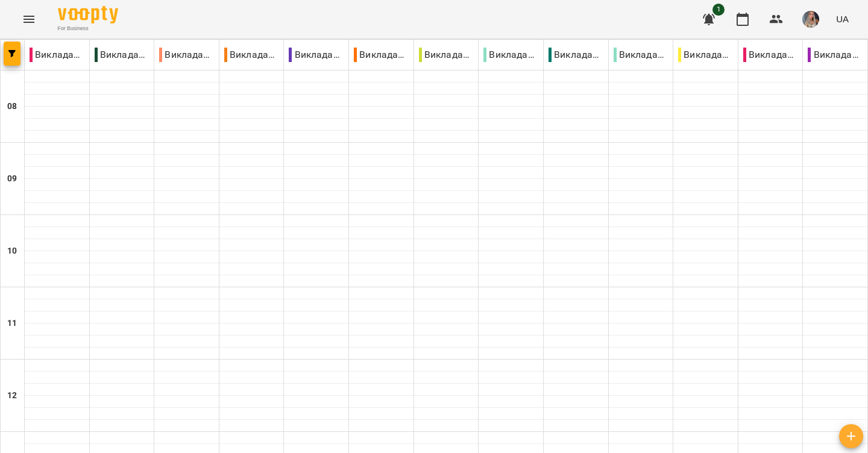  What do you see at coordinates (12, 324) in the screenshot?
I see `h6: 11` at bounding box center [12, 324].